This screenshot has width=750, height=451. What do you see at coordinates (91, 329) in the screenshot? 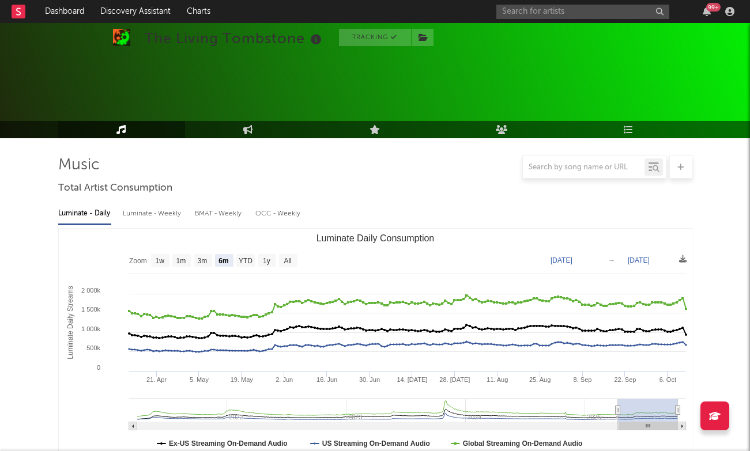
I see `text: 1 000k` at bounding box center [91, 329].